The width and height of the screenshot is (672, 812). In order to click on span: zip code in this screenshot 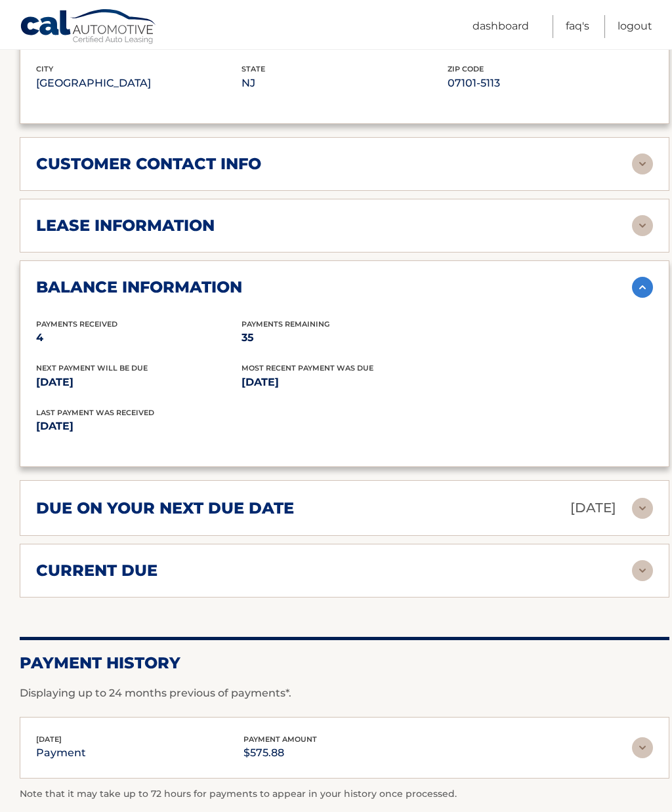, I will do `click(465, 69)`.